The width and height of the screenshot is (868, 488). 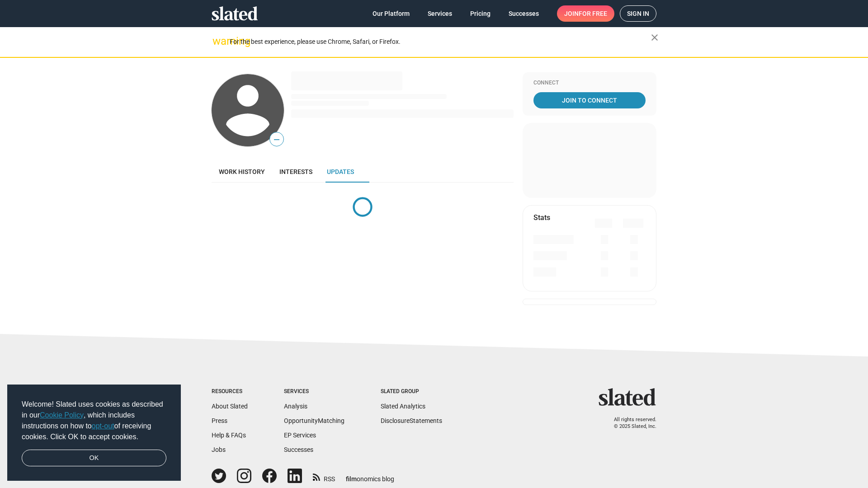 I want to click on p: All rights reserved. © 2025 Slated, Inc., so click(x=630, y=423).